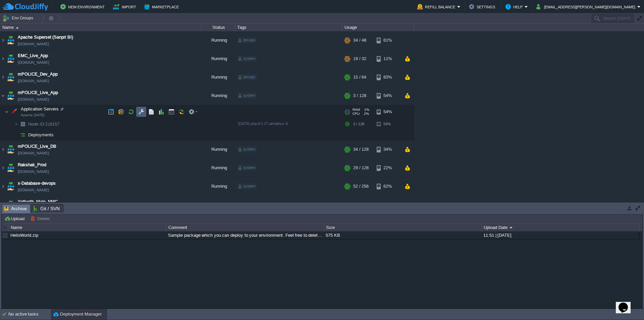  I want to click on a: mPOLICE_Live_DB, so click(37, 146).